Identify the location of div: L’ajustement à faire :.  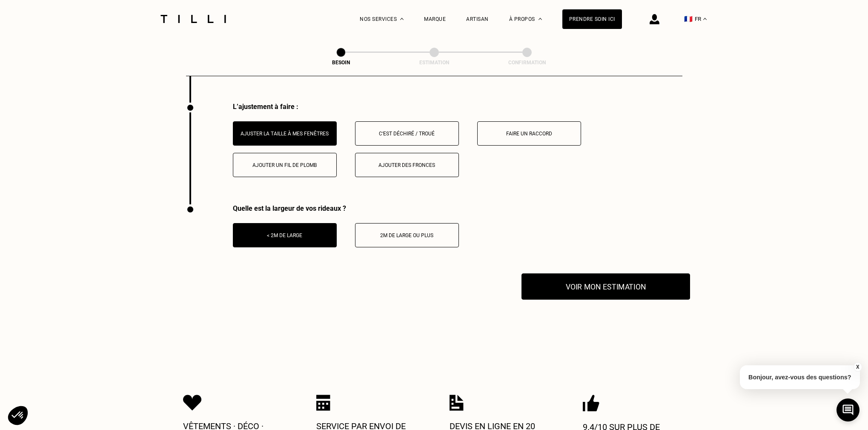
(458, 107).